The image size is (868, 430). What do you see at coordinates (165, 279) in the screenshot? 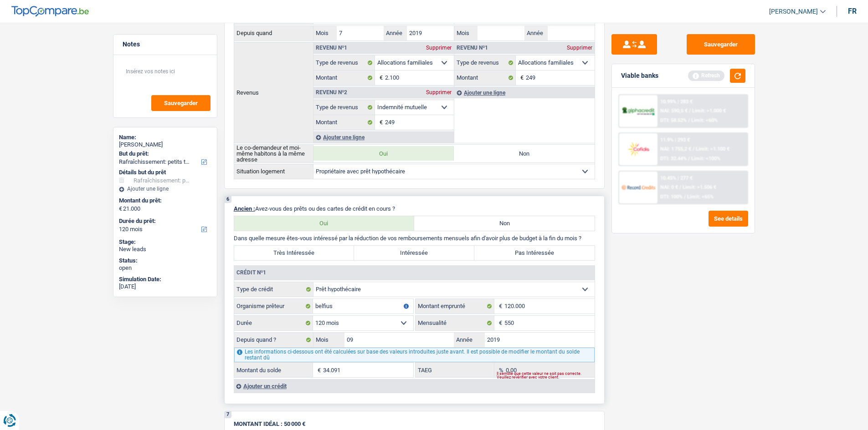
I see `div: Simulation Date:` at bounding box center [165, 279].